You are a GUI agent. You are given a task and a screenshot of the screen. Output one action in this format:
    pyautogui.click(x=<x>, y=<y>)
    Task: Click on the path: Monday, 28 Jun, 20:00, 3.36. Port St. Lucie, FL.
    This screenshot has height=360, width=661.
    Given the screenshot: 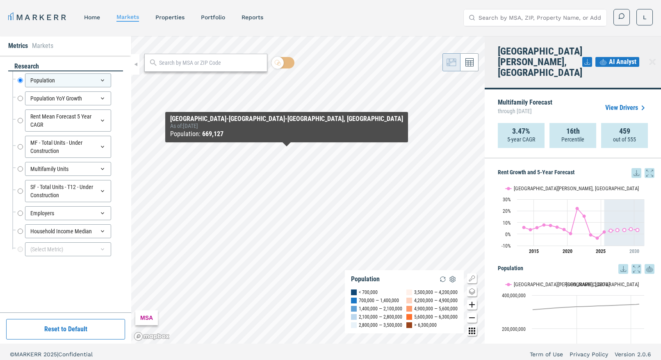 What is the action you would take?
    pyautogui.click(x=618, y=230)
    